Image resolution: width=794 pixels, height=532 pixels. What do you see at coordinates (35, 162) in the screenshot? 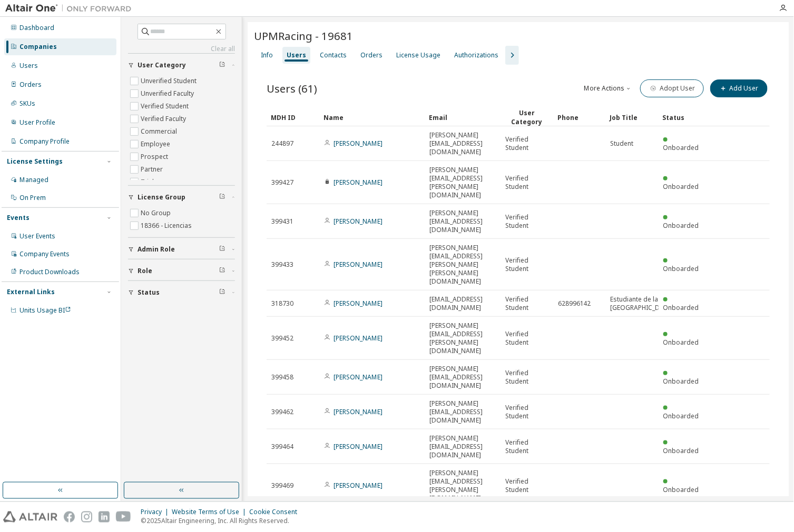
I see `div: License Settings` at bounding box center [35, 162].